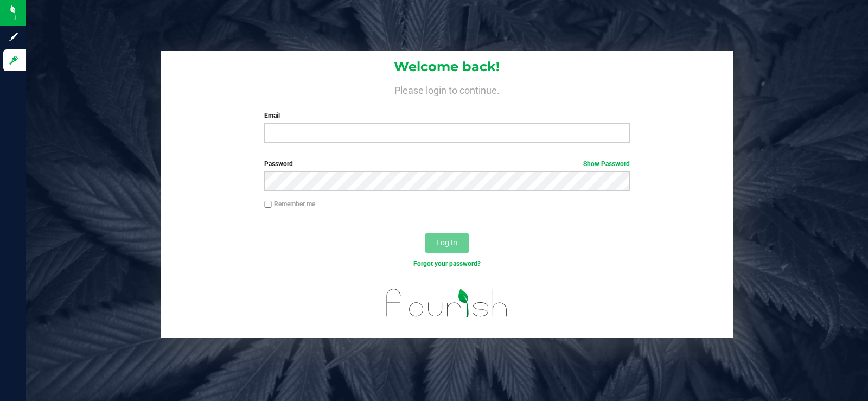  What do you see at coordinates (447, 67) in the screenshot?
I see `h1: Welcome back!` at bounding box center [447, 67].